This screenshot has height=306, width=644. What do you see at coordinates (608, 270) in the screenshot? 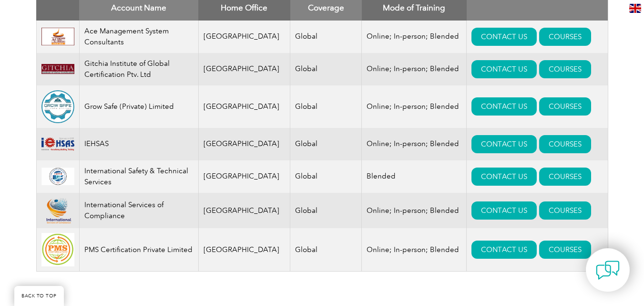
I see `img: contact-chat.png` at bounding box center [608, 270].